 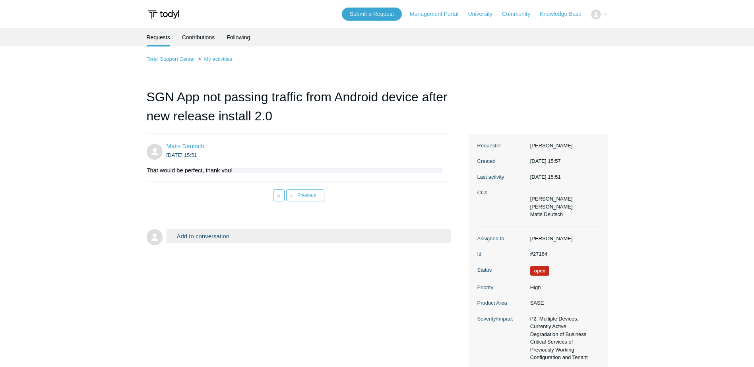 What do you see at coordinates (484, 14) in the screenshot?
I see `a: University` at bounding box center [484, 14].